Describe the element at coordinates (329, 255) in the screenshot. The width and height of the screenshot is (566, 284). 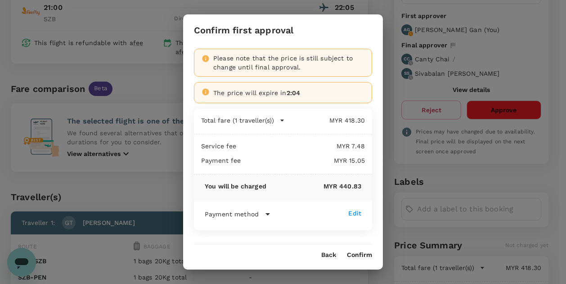
I see `button: Back` at that location.